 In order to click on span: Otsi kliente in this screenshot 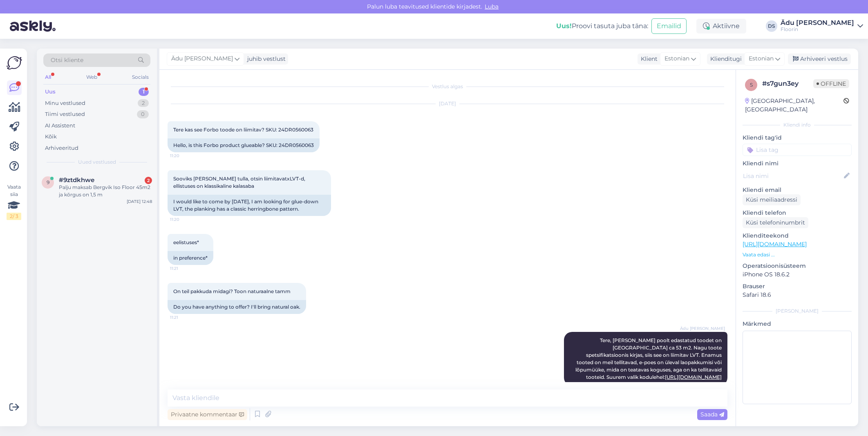, I will do `click(67, 60)`.